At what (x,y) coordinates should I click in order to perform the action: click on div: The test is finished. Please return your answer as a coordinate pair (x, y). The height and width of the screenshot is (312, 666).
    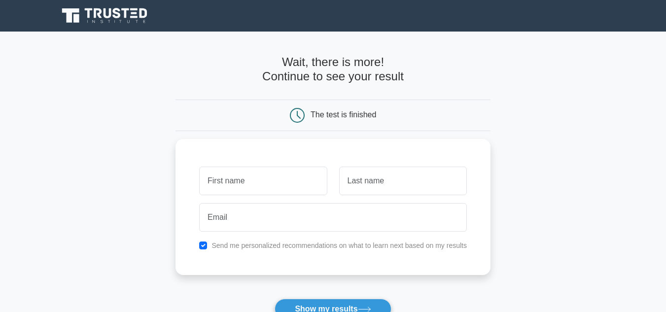
    Looking at the image, I should click on (343, 114).